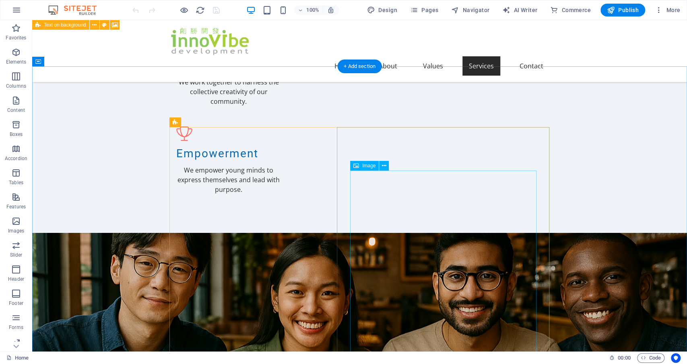 The image size is (687, 364). What do you see at coordinates (16, 183) in the screenshot?
I see `p: Tables` at bounding box center [16, 183].